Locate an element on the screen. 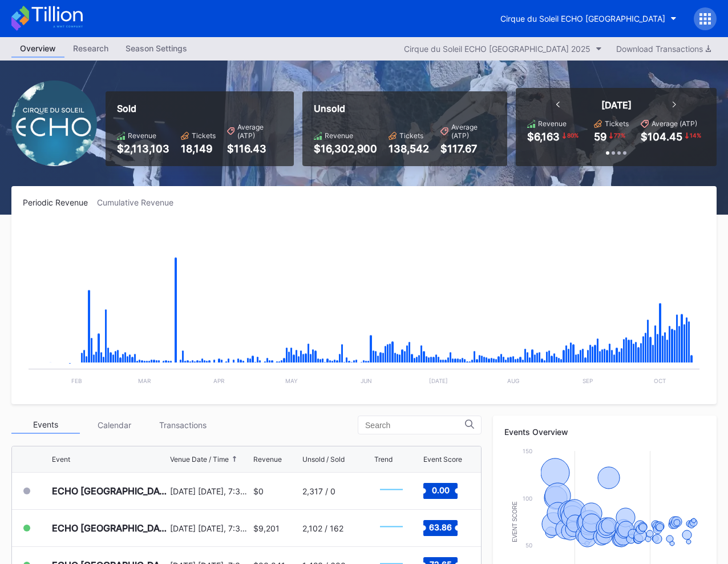  div: $6,163 is located at coordinates (543, 136).